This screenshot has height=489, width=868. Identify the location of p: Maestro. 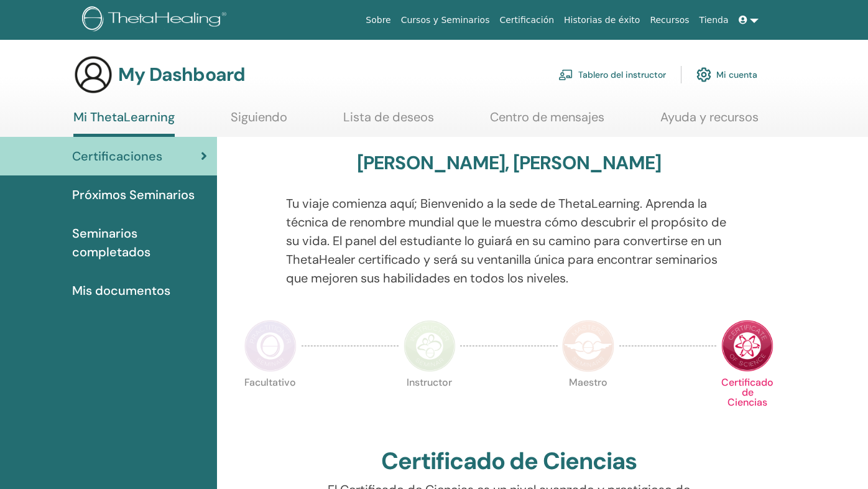
(588, 404).